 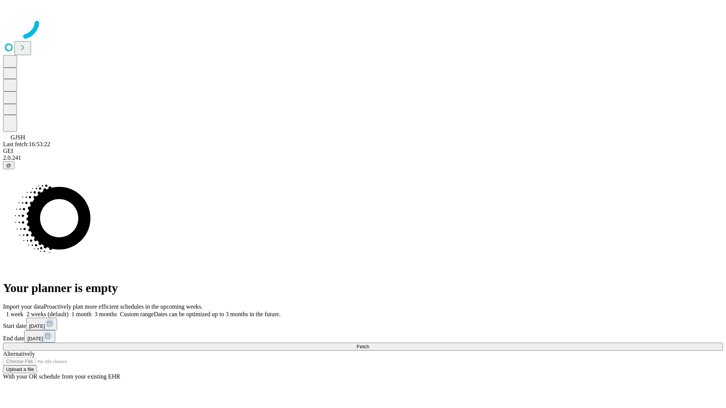 What do you see at coordinates (363, 324) in the screenshot?
I see `div: Start date` at bounding box center [363, 324].